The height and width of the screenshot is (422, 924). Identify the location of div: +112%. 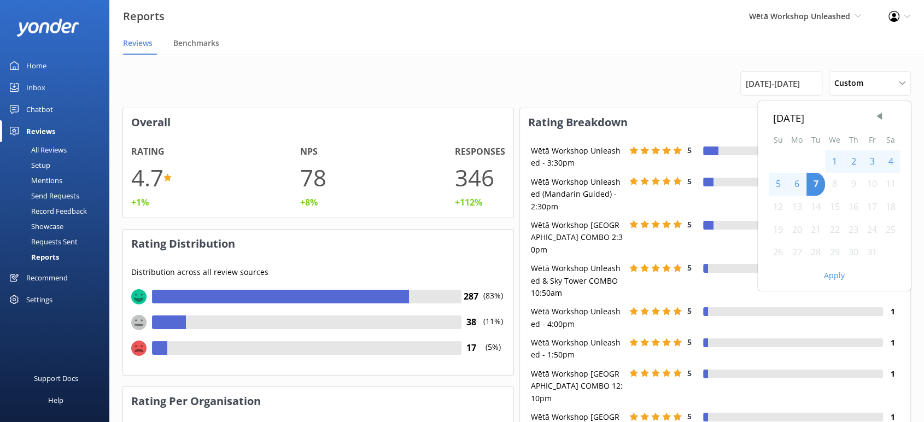
(469, 203).